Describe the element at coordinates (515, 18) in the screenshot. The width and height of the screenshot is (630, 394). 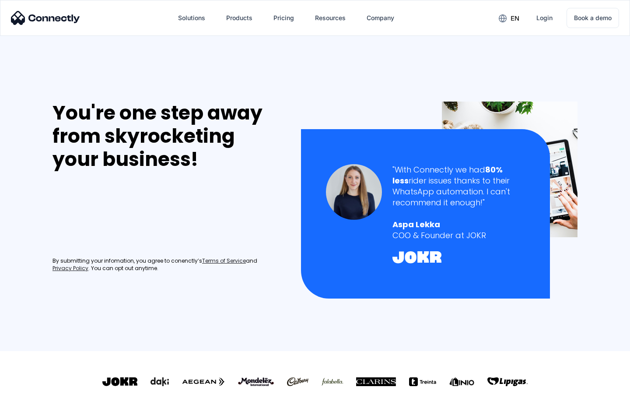
I see `div: en` at that location.